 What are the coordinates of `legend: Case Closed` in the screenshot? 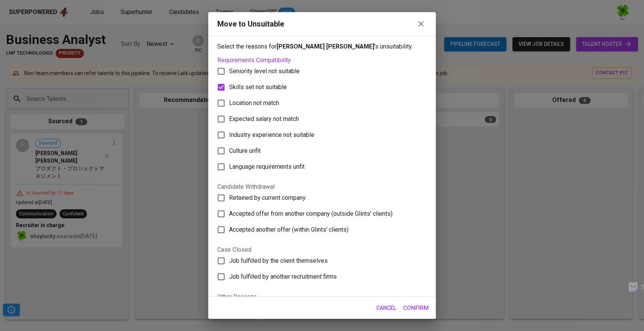 It's located at (235, 250).